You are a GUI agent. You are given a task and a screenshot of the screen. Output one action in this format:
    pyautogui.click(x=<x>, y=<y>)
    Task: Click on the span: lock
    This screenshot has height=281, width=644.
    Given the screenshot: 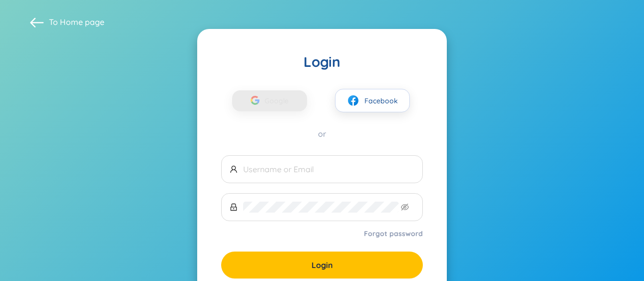 What is the action you would take?
    pyautogui.click(x=234, y=207)
    